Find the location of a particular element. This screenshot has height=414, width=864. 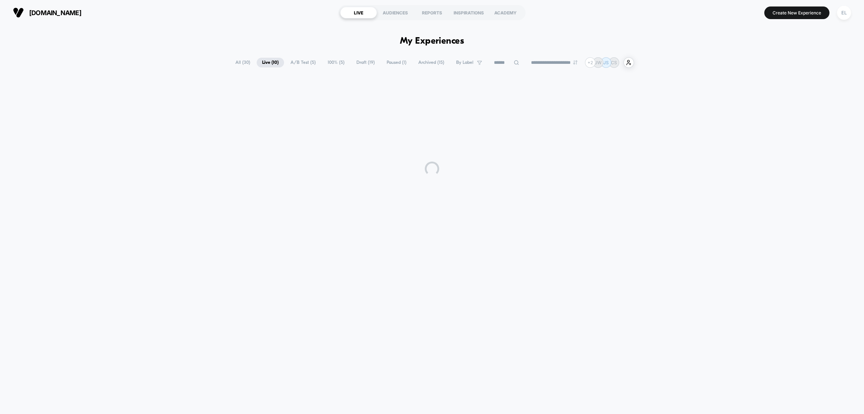

span: All ( 30 ) is located at coordinates (243, 62).